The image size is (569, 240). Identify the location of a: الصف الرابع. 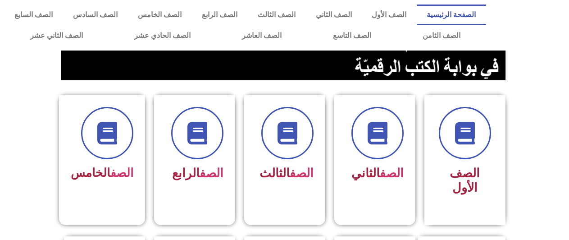
(220, 15).